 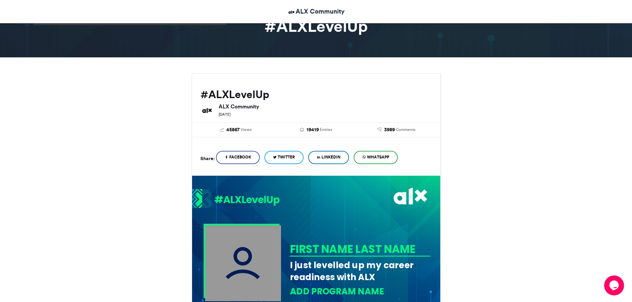 What do you see at coordinates (359, 291) in the screenshot?
I see `div: ADD PROGRAM NAME` at bounding box center [359, 291].